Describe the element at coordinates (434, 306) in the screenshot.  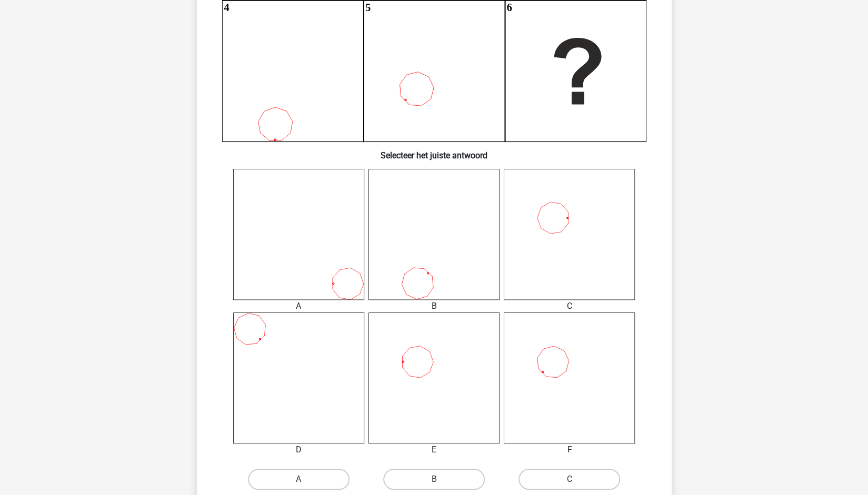
I see `div: B` at that location.